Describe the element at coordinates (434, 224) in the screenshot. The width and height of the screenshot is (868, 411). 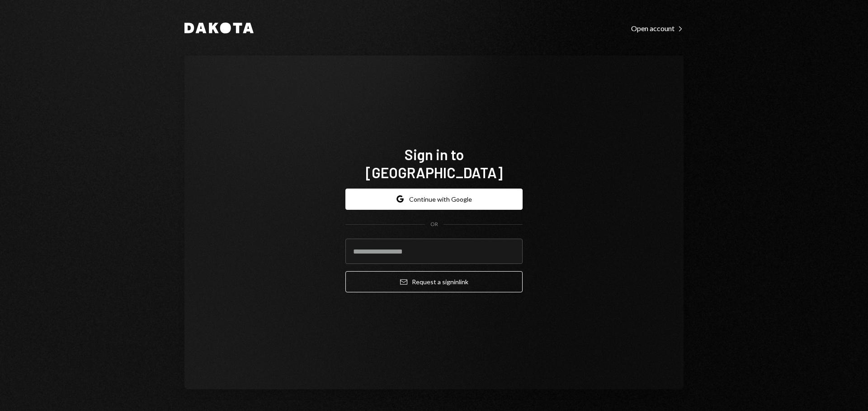
I see `div: OR` at that location.